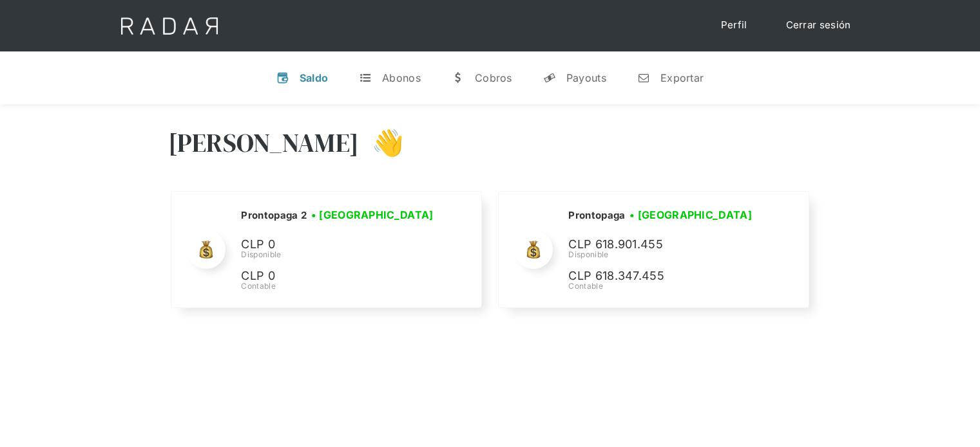 The width and height of the screenshot is (980, 447). I want to click on div: y, so click(550, 78).